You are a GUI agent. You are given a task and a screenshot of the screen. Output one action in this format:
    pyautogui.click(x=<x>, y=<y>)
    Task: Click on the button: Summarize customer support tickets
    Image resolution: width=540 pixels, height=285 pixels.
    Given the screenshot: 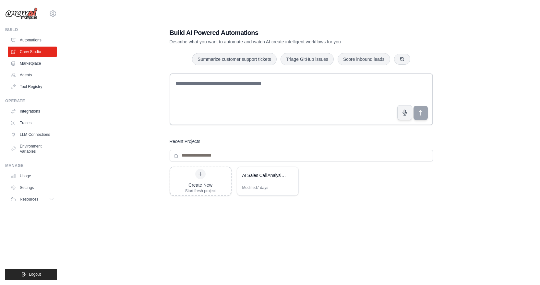 What is the action you would take?
    pyautogui.click(x=234, y=59)
    